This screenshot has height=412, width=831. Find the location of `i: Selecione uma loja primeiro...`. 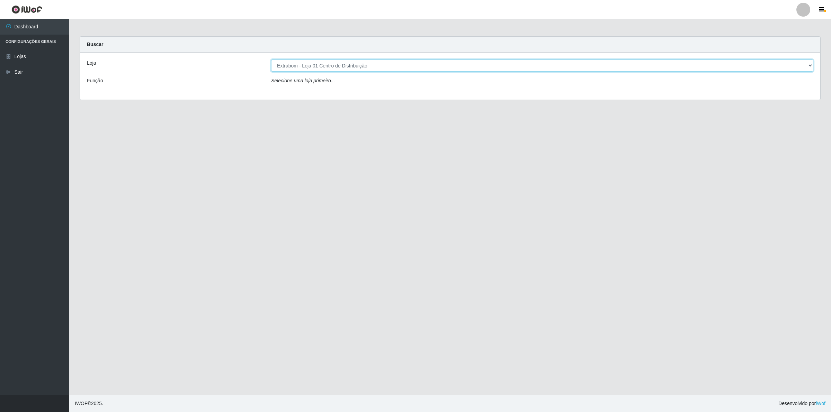

i: Selecione uma loja primeiro... is located at coordinates (303, 81).